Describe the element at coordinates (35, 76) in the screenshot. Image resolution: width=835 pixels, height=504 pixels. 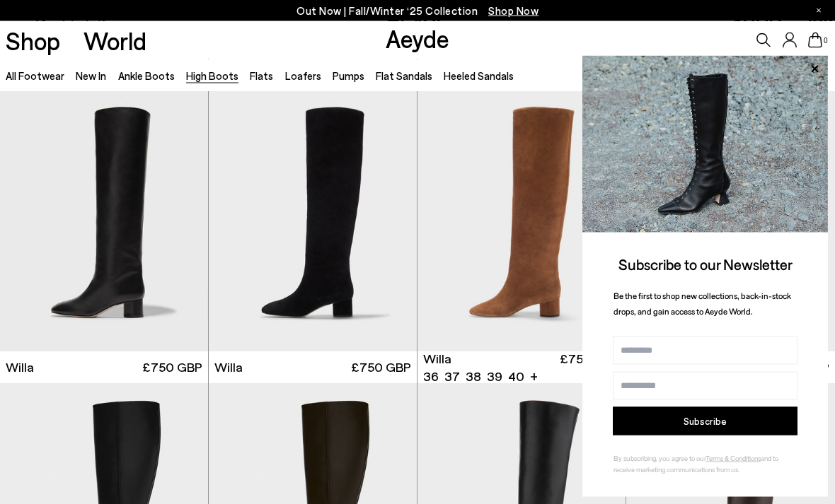
I see `a: All Footwear` at that location.